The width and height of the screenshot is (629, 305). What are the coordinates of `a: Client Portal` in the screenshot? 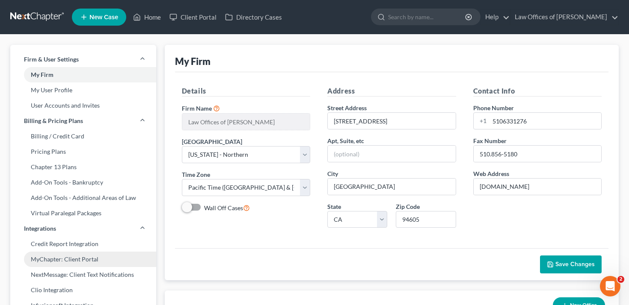 It's located at (193, 17).